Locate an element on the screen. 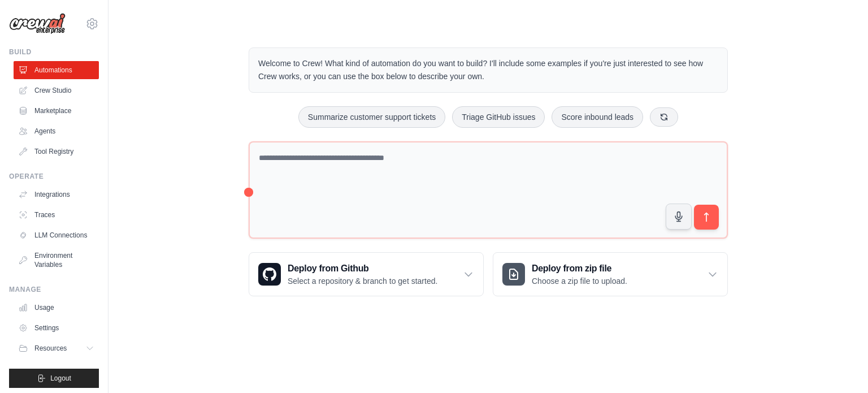  h3: Deploy from zip file is located at coordinates (579, 269).